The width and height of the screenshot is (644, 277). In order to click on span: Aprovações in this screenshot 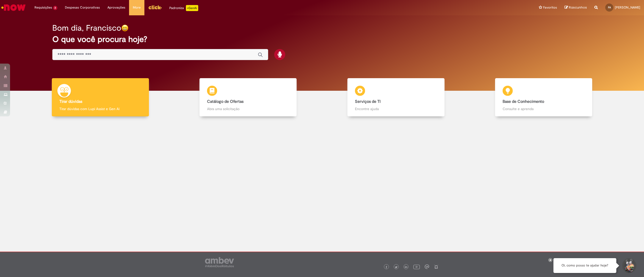, I will do `click(116, 7)`.